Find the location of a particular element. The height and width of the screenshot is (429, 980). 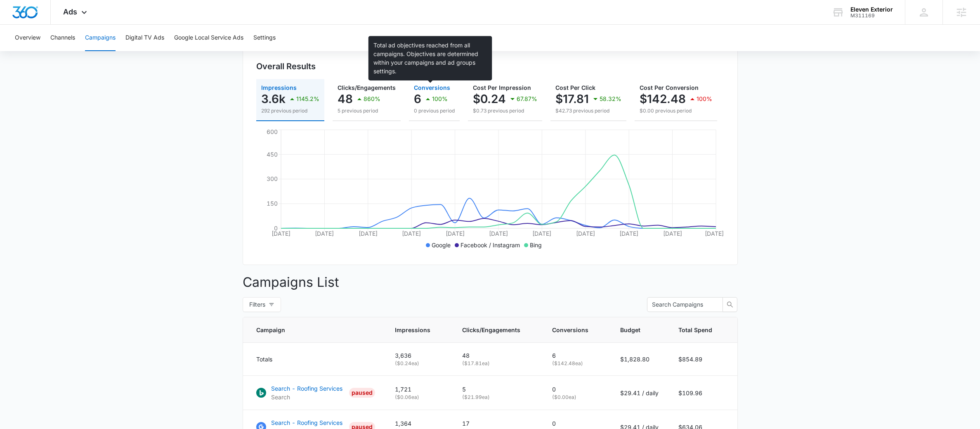

tspan: 450 is located at coordinates (272, 154).